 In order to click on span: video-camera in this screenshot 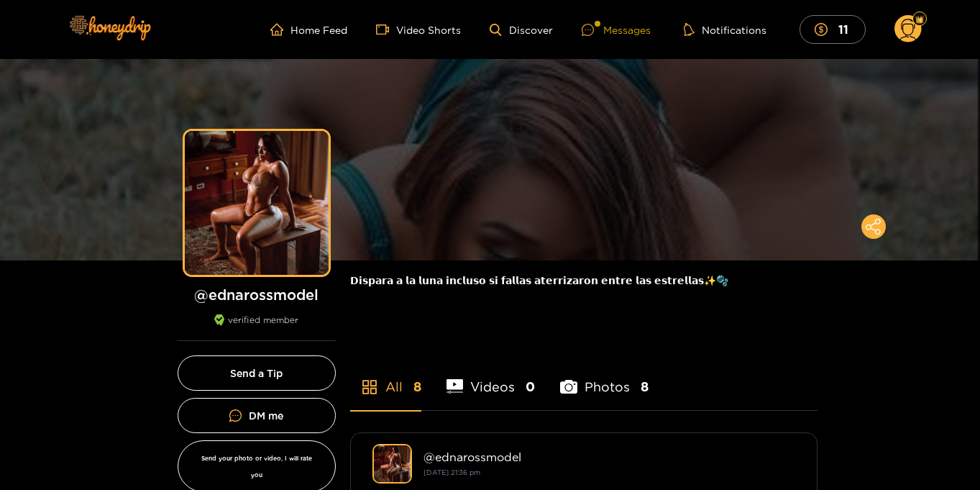, I will do `click(386, 29)`.